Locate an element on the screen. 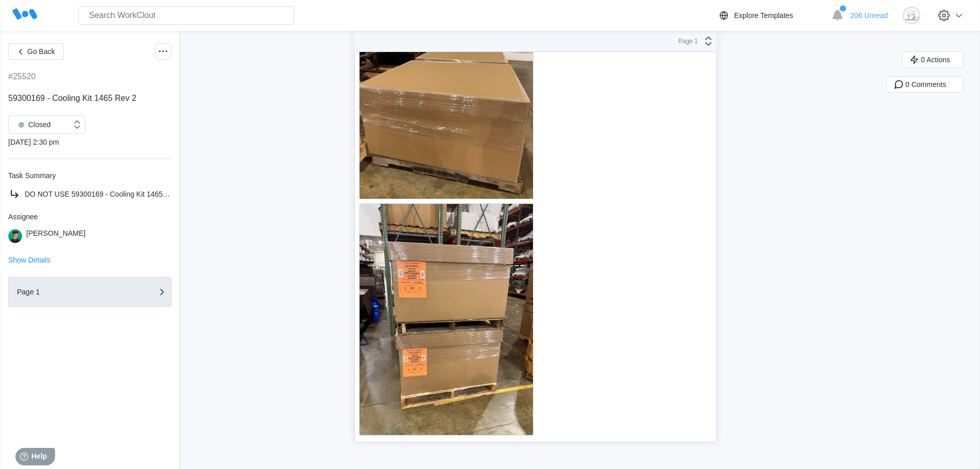 Image resolution: width=980 pixels, height=469 pixels. button: Show Details is located at coordinates (29, 260).